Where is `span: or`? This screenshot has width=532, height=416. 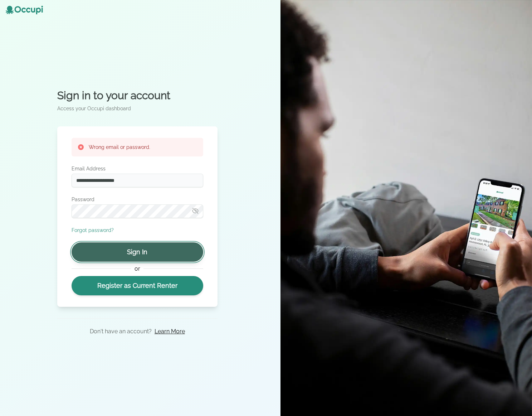 span: or is located at coordinates (137, 269).